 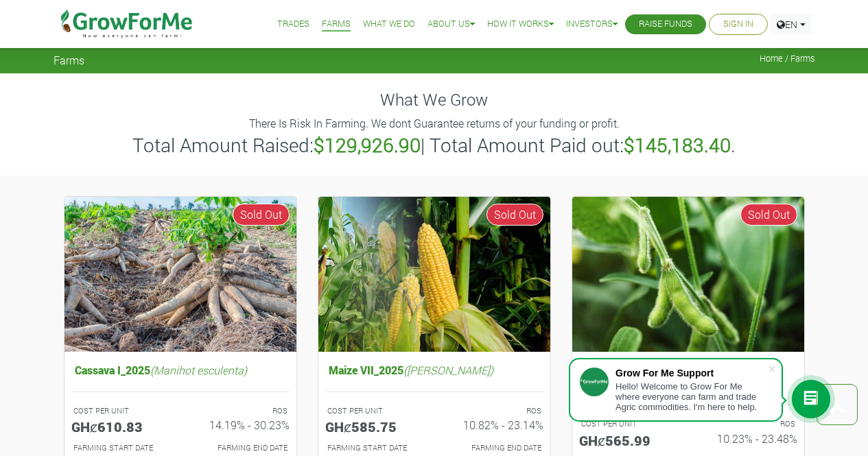 I want to click on a: Trades, so click(x=293, y=24).